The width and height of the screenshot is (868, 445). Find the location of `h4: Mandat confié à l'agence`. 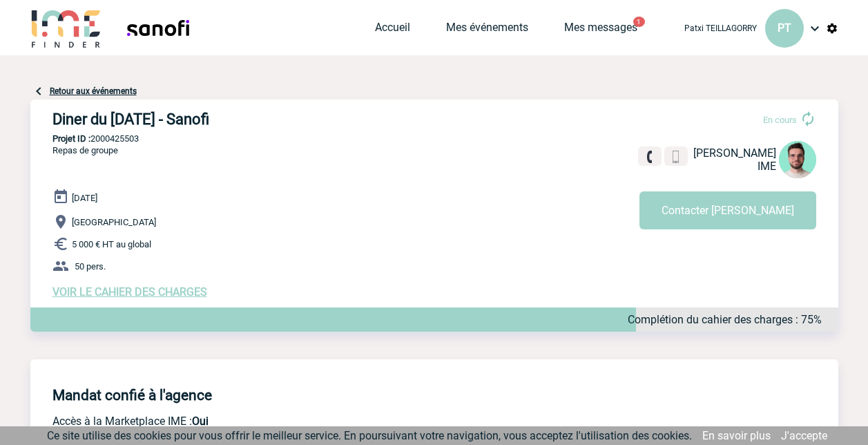

h4: Mandat confié à l'agence is located at coordinates (132, 395).